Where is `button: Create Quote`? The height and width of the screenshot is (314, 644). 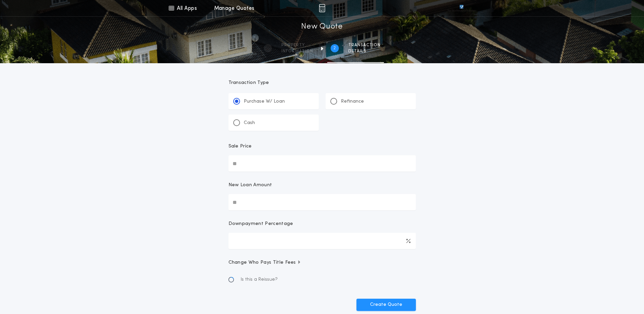
button: Create Quote is located at coordinates (386, 305).